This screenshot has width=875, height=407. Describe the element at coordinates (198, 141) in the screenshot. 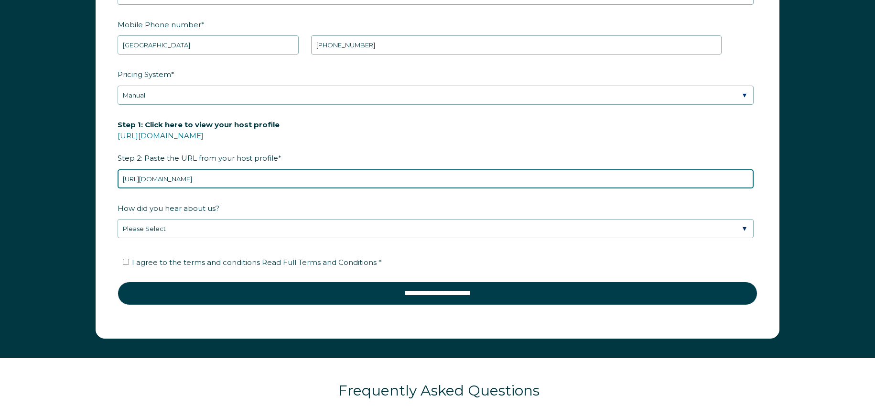

I see `span: Step 2: Paste the URL from your host profile` at that location.